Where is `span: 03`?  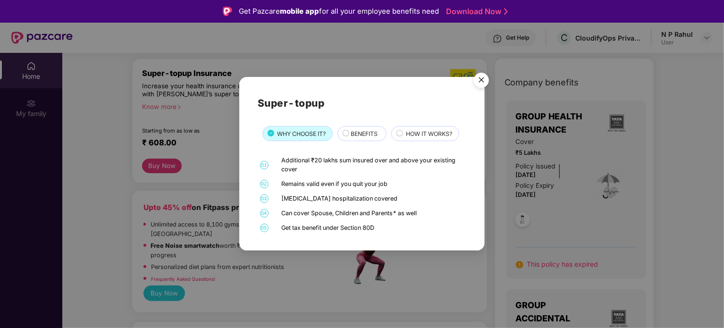
span: 03 is located at coordinates (264, 199).